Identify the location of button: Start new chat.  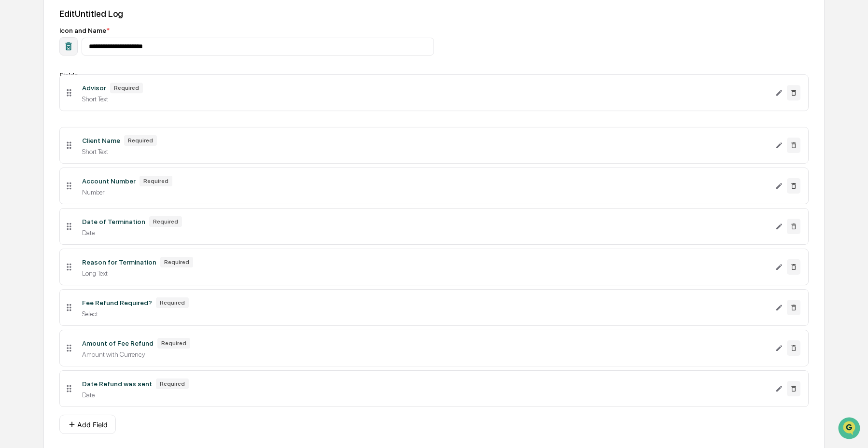
(170, 83).